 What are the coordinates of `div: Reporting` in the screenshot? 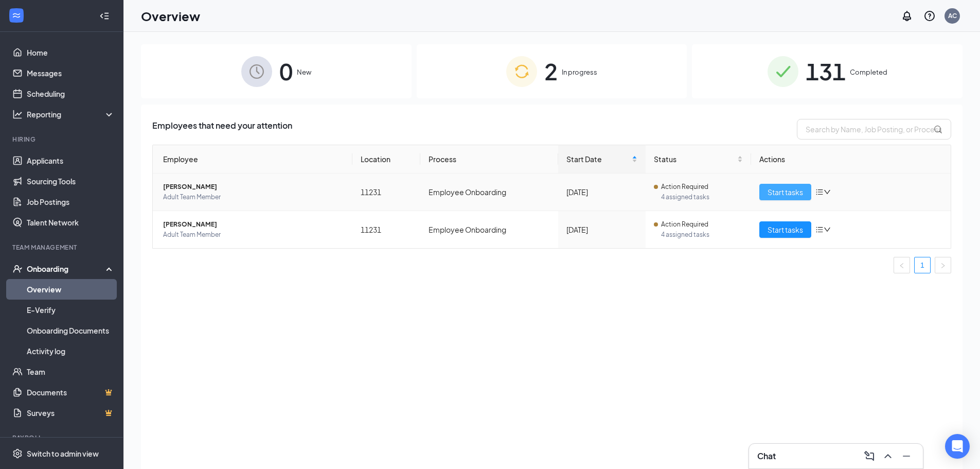 It's located at (71, 114).